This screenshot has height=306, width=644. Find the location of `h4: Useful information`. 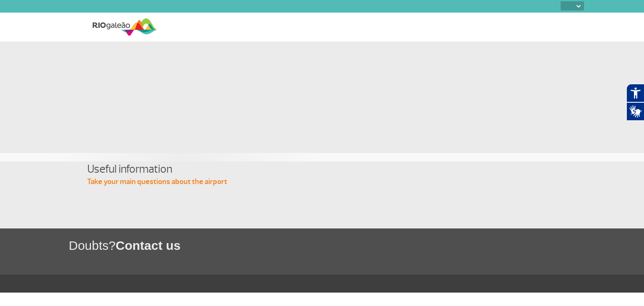

h4: Useful information is located at coordinates (322, 169).